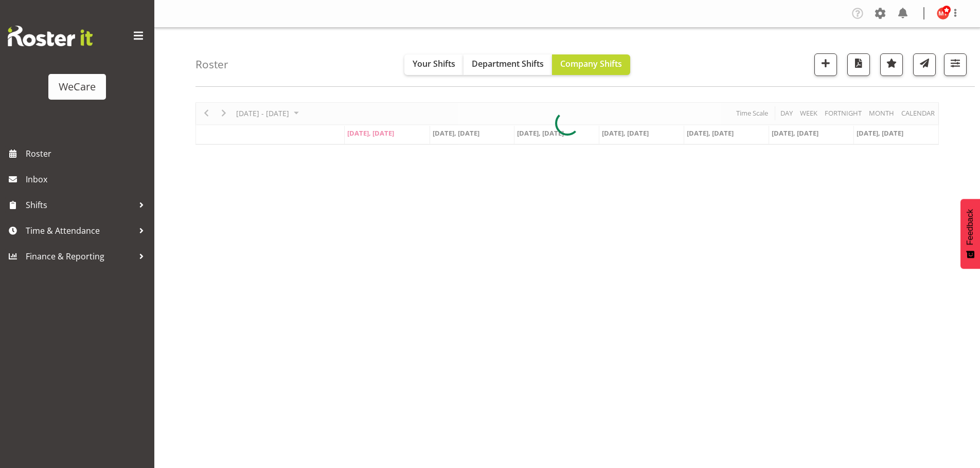 Image resolution: width=980 pixels, height=468 pixels. Describe the element at coordinates (79, 257) in the screenshot. I see `span: Finance & Reporting` at that location.